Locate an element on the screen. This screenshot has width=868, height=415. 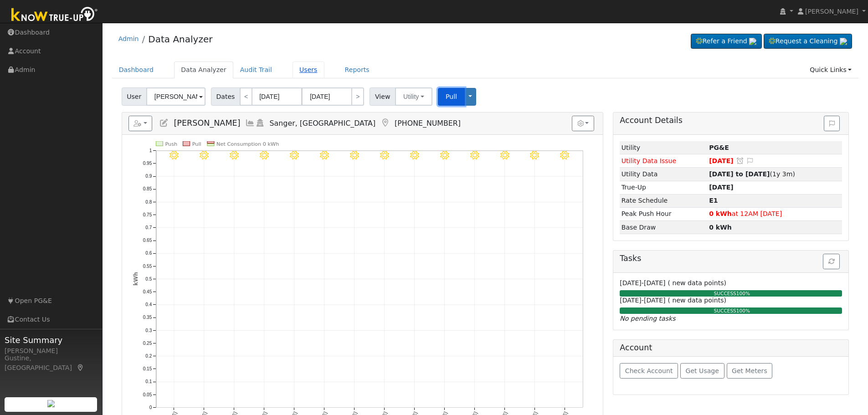
i: 8/30 - Clear is located at coordinates (475, 155).